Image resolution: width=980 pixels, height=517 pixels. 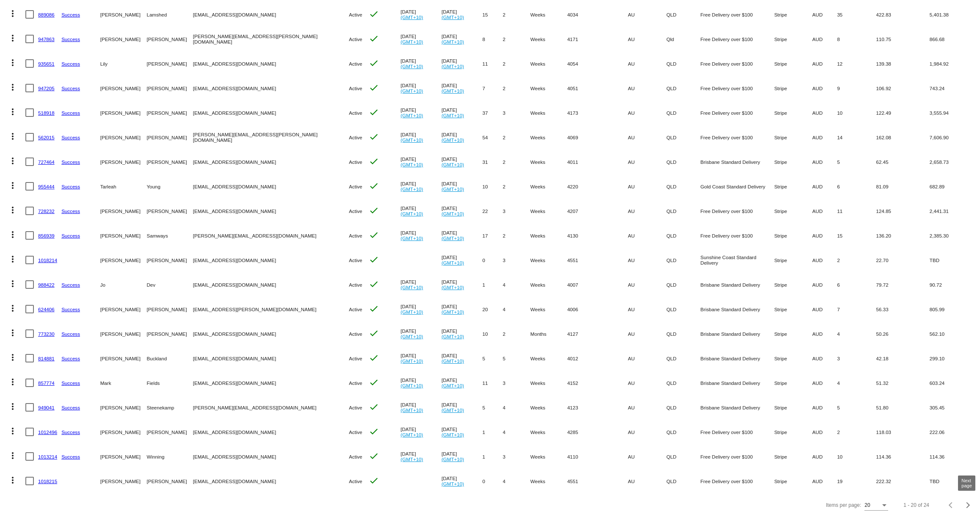 What do you see at coordinates (517, 260) in the screenshot?
I see `mat-cell: 3` at bounding box center [517, 260].